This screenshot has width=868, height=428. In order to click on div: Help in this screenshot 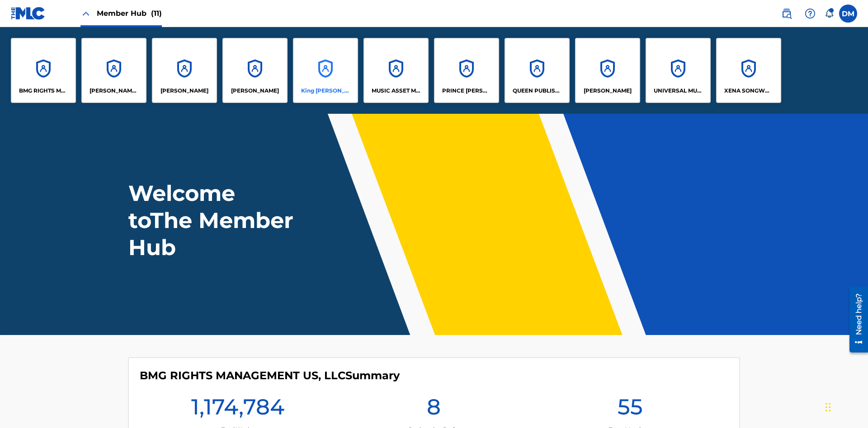, I will do `click(811, 13)`.